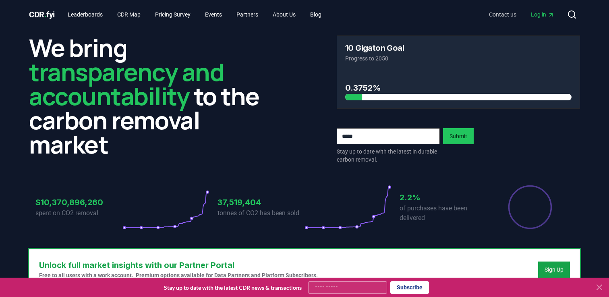  I want to click on p: of purchases have been delivered, so click(443, 213).